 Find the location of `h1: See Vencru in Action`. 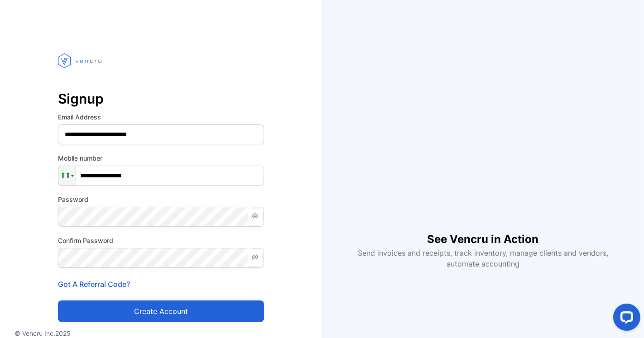

h1: See Vencru in Action is located at coordinates (483, 232).